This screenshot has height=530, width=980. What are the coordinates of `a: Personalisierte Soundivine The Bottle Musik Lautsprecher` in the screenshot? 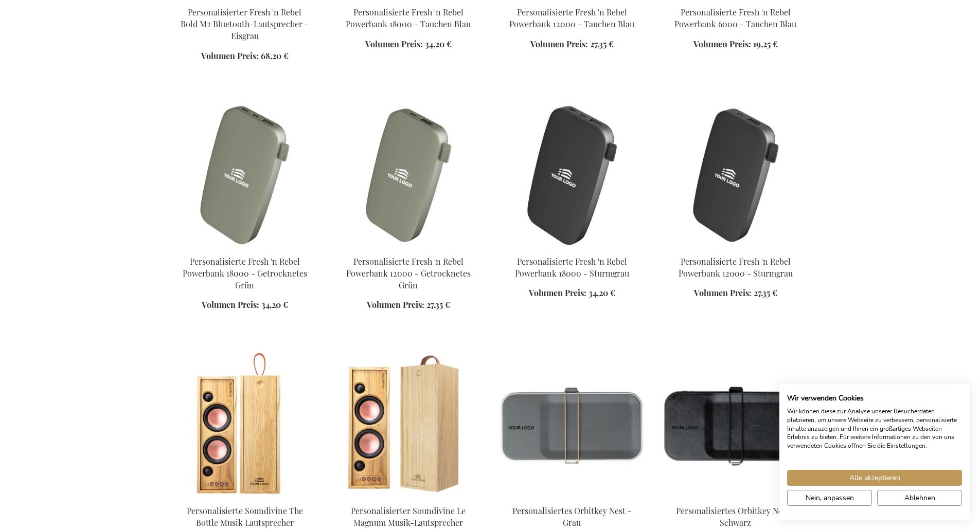 It's located at (245, 517).